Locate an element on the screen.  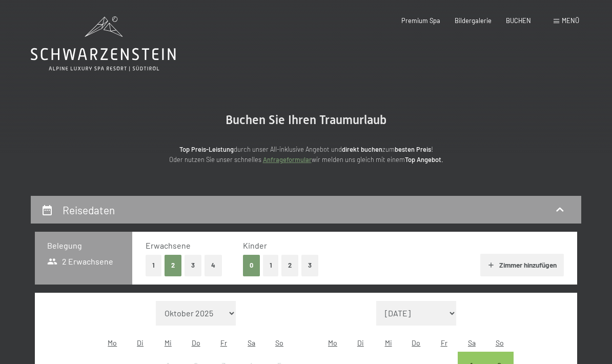
span: Premium Spa is located at coordinates (421, 21).